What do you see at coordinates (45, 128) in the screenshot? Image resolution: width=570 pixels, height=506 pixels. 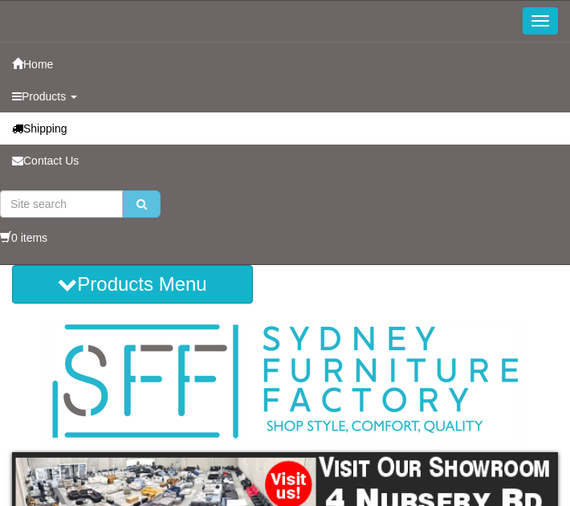 I see `span: Shipping` at bounding box center [45, 128].